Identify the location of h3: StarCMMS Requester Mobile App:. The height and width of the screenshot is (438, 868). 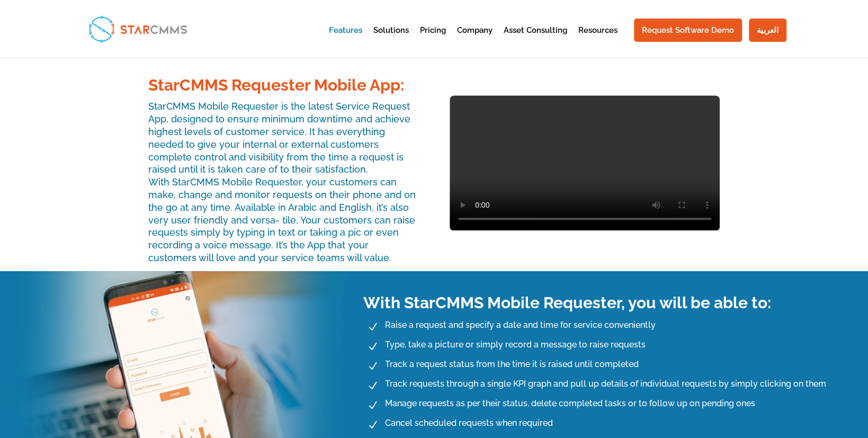
(284, 88).